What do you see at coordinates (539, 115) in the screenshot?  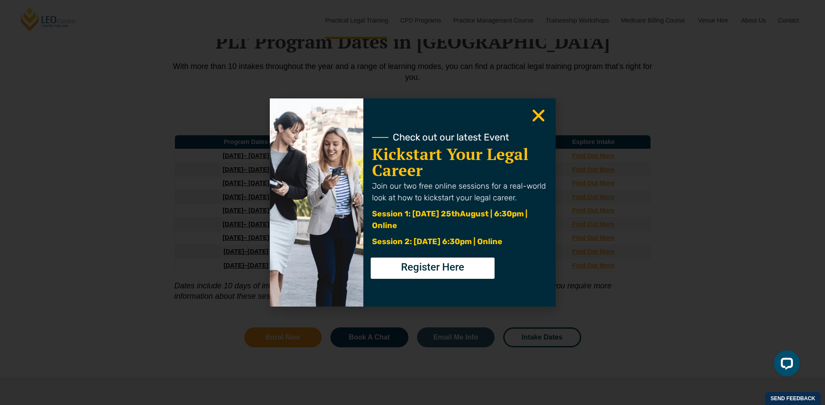 I see `a: Close` at bounding box center [539, 115].